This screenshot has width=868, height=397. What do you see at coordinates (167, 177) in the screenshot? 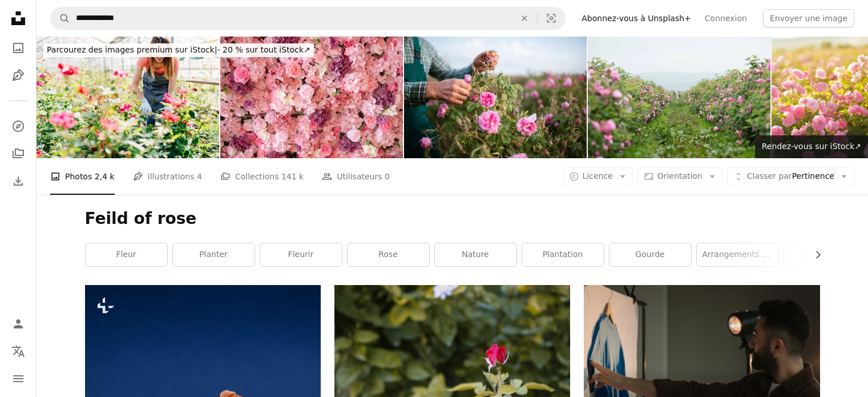
I see `a: Illustrations 4` at bounding box center [167, 177].